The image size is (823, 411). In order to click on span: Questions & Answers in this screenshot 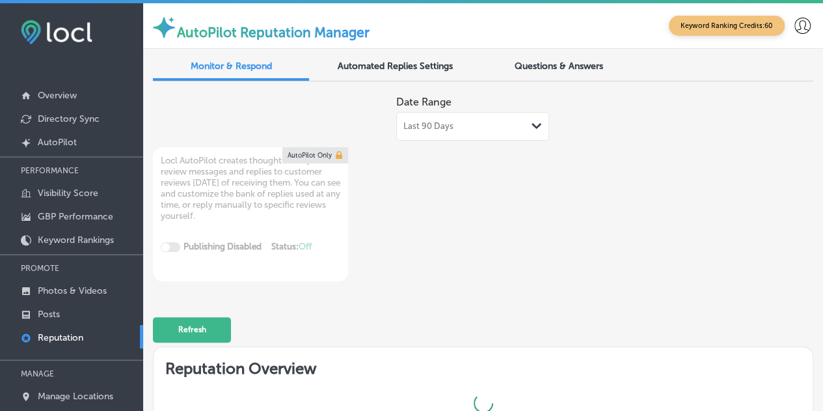, I will do `click(559, 66)`.